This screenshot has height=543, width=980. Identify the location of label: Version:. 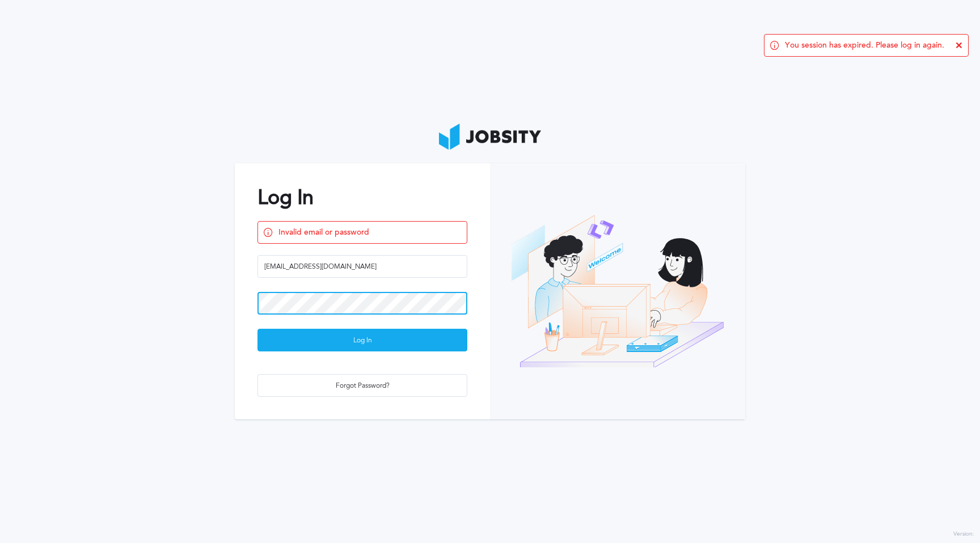
(964, 535).